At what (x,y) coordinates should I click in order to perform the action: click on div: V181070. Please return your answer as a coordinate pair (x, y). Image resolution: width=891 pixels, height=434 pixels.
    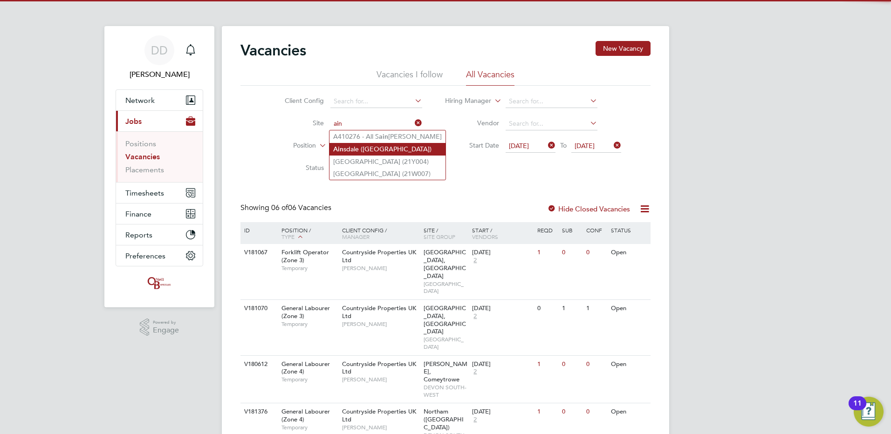
    Looking at the image, I should click on (258, 308).